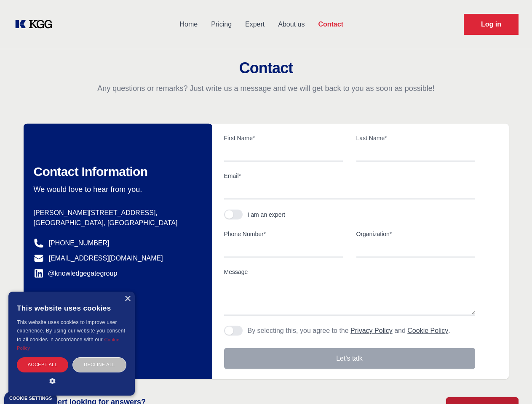  Describe the element at coordinates (42, 364) in the screenshot. I see `div: Accept all` at that location.